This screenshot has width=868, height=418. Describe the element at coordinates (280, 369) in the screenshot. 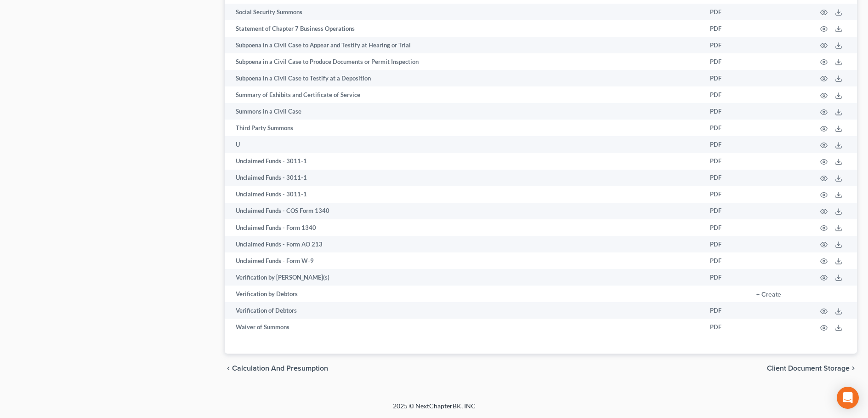

I see `span: Calculation and Presumption` at that location.